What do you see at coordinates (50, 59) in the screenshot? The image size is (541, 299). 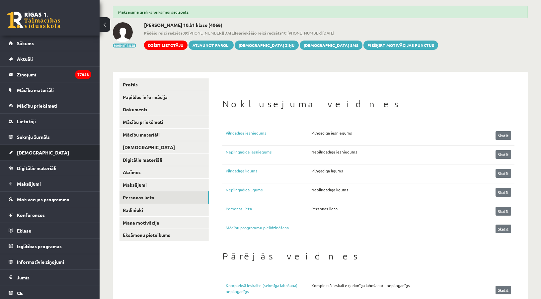 I see `a: Aktuāli` at bounding box center [50, 59].